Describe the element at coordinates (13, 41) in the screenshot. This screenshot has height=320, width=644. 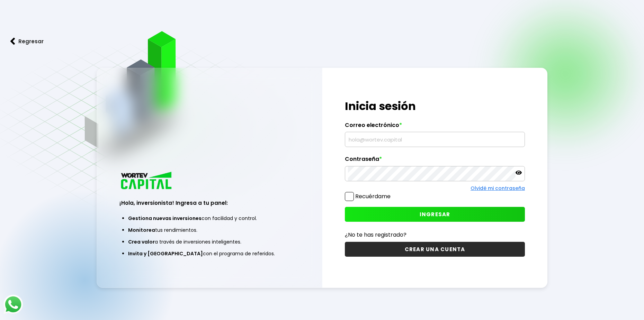
I see `img: flecha izquierda` at that location.